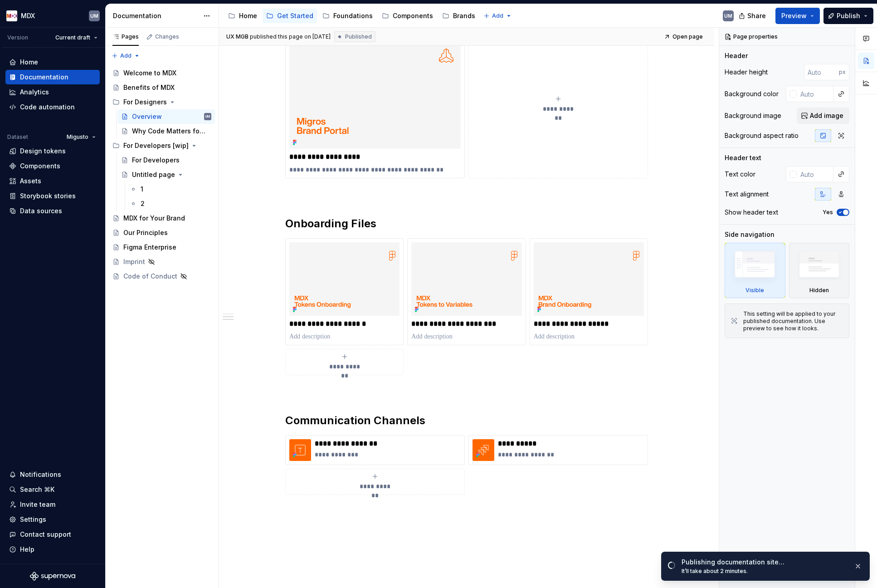  I want to click on div: Code of Conduct, so click(150, 276).